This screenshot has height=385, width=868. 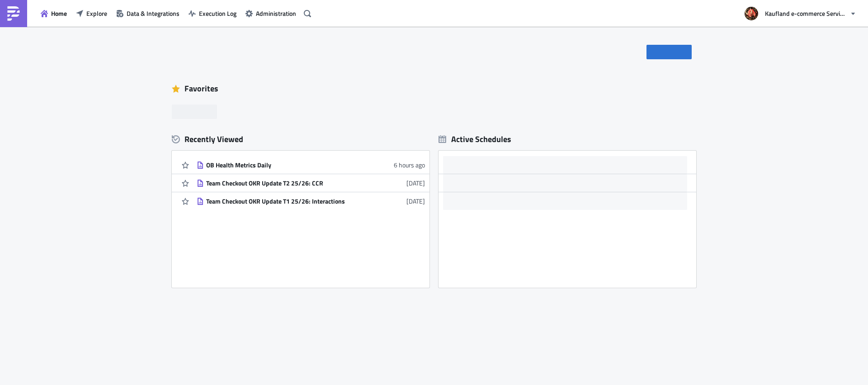 What do you see at coordinates (475, 139) in the screenshot?
I see `div: Active Schedules` at bounding box center [475, 139].